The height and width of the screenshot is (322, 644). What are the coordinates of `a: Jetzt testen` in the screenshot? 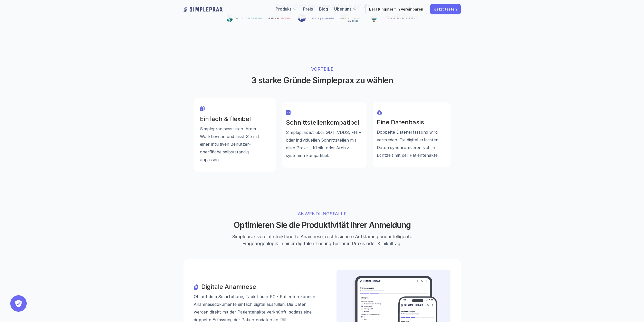 It's located at (445, 9).